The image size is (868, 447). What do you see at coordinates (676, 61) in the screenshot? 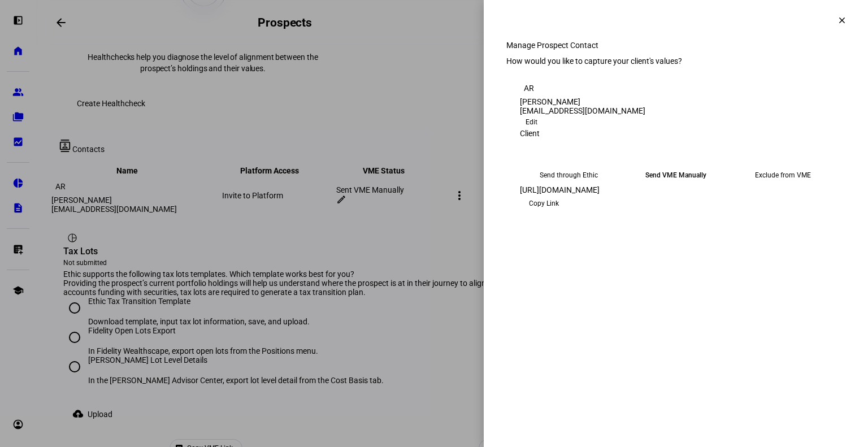
I see `div: How would you like to capture your client's values?` at bounding box center [676, 61].